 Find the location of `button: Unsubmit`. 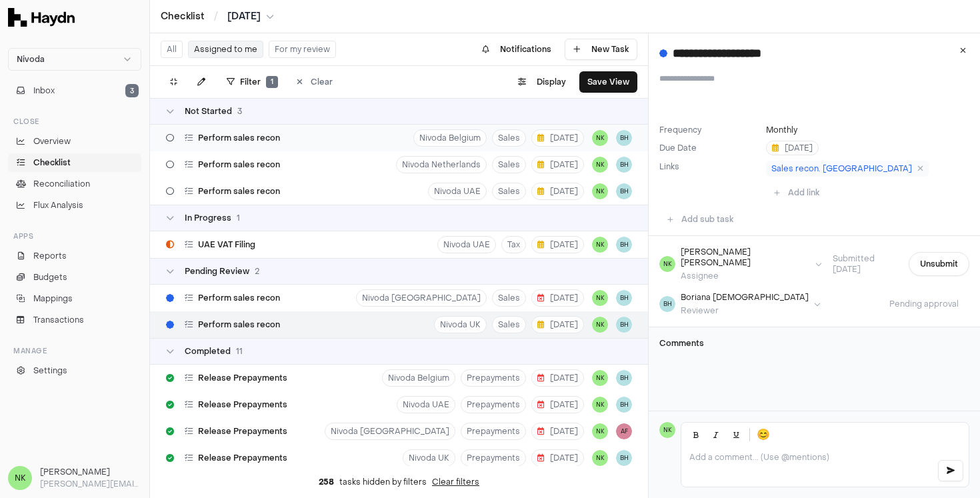

button: Unsubmit is located at coordinates (939, 264).